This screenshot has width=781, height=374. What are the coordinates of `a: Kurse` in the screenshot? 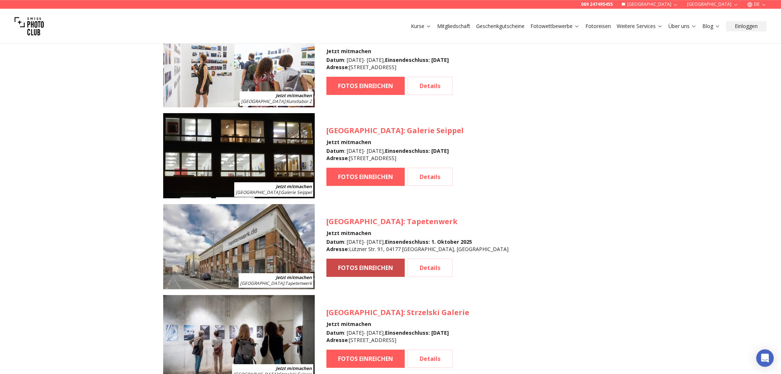 It's located at (421, 26).